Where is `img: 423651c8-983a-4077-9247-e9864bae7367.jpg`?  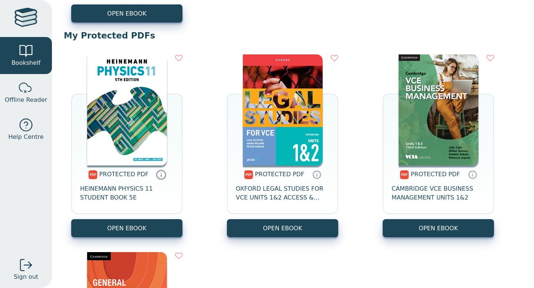
img: 423651c8-983a-4077-9247-e9864bae7367.jpg is located at coordinates (438, 110).